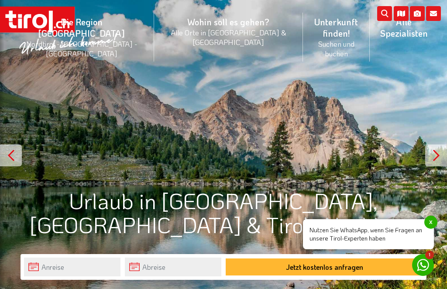 The height and width of the screenshot is (289, 447). What do you see at coordinates (401, 14) in the screenshot?
I see `i: Karte öffnen` at bounding box center [401, 14].